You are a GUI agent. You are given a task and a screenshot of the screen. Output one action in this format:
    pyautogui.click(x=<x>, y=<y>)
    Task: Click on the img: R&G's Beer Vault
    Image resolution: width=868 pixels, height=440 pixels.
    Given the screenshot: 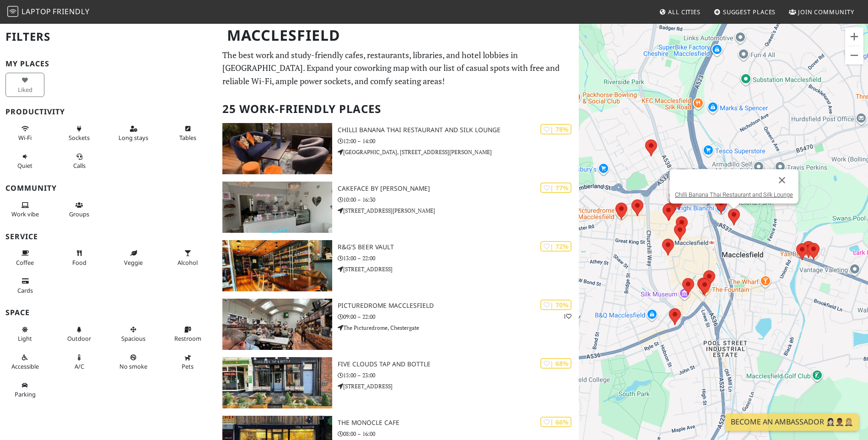 What is the action you would take?
    pyautogui.click(x=277, y=266)
    